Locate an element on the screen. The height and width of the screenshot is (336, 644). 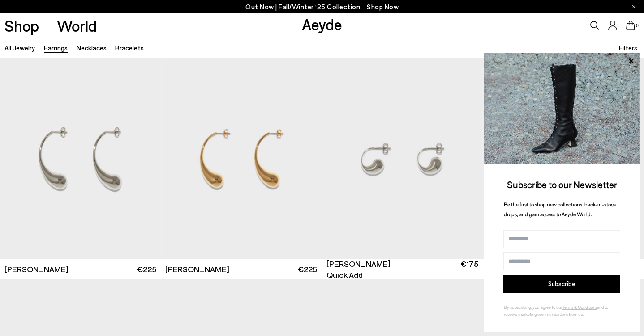
span: Subscribe to our Newsletter is located at coordinates (562, 184).